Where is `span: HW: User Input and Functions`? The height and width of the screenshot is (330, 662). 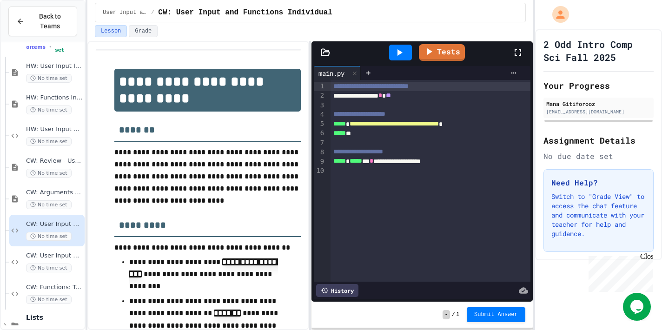 span: HW: User Input and Functions is located at coordinates (54, 129).